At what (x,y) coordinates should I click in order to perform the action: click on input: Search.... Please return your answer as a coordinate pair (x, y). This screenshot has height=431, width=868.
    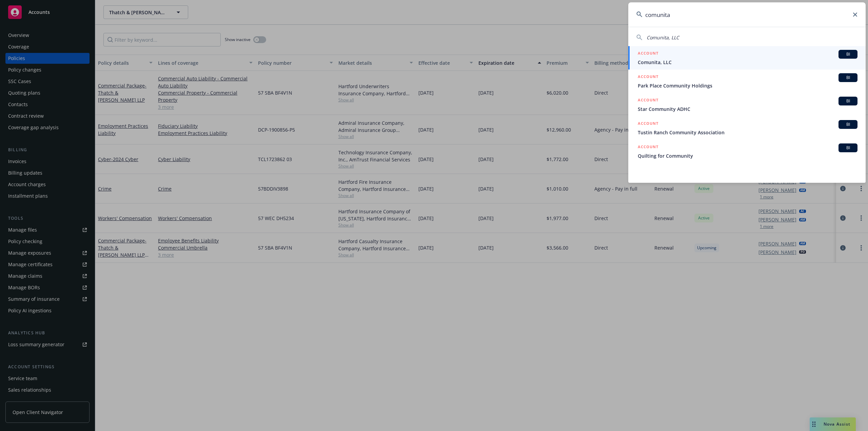
    Looking at the image, I should click on (747, 15).